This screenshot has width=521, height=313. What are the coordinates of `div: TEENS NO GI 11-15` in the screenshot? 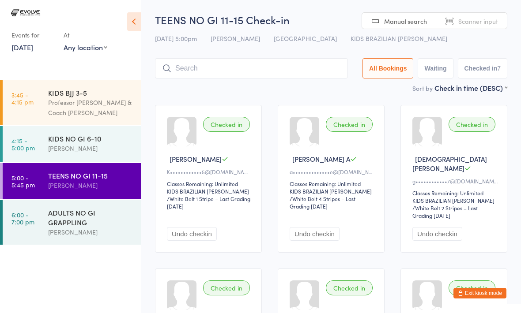 It's located at (90, 176).